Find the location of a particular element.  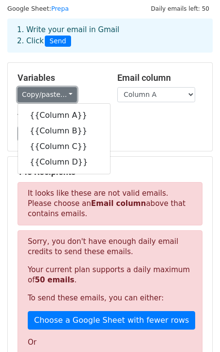

div: Widget de chat is located at coordinates (196, 329).